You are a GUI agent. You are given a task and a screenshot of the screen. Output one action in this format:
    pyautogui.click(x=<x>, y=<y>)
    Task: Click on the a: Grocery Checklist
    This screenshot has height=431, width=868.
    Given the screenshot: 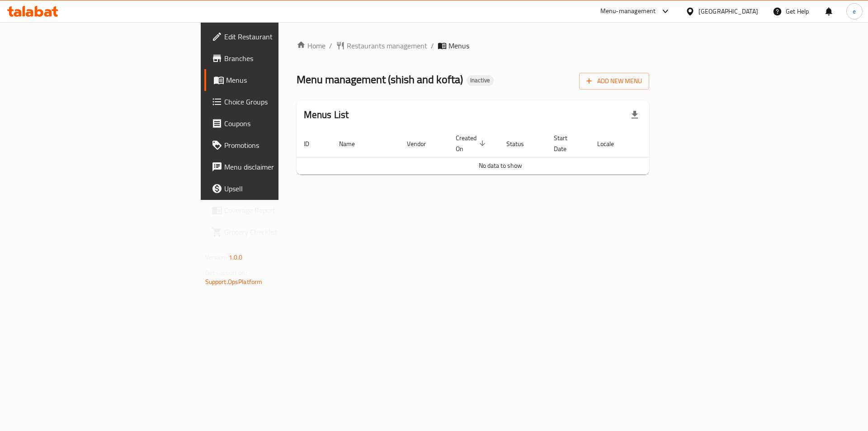 What is the action you would take?
    pyautogui.click(x=275, y=232)
    